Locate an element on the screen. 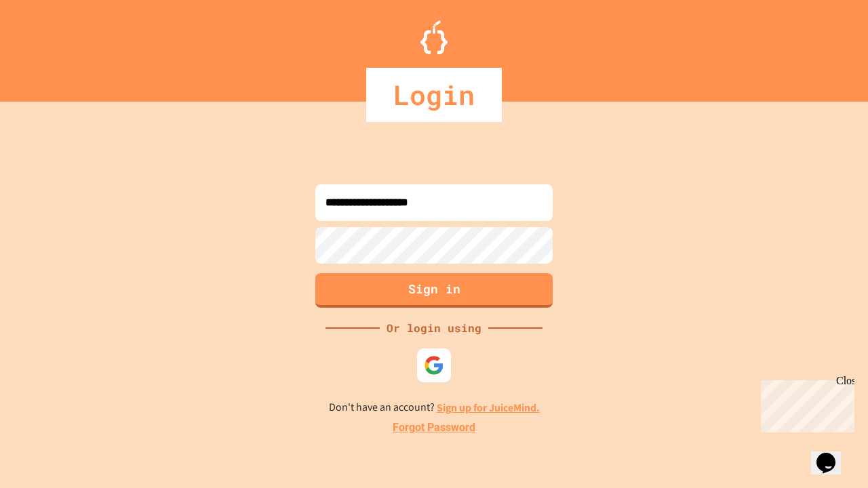  img: Logo.svg is located at coordinates (434, 38).